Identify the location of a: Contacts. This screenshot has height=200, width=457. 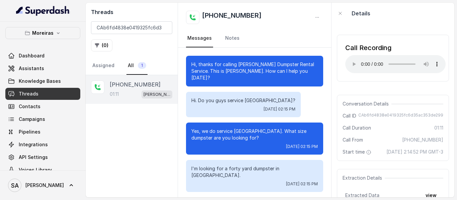
(43, 107).